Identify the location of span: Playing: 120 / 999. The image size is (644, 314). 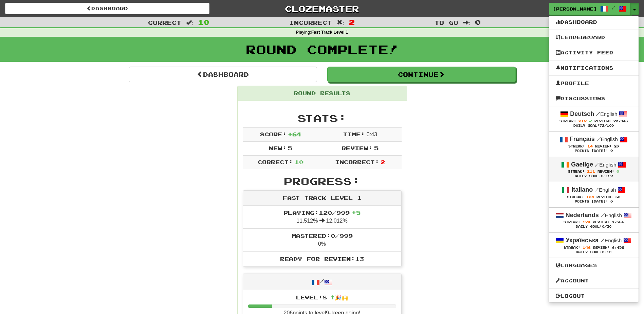
(322, 212).